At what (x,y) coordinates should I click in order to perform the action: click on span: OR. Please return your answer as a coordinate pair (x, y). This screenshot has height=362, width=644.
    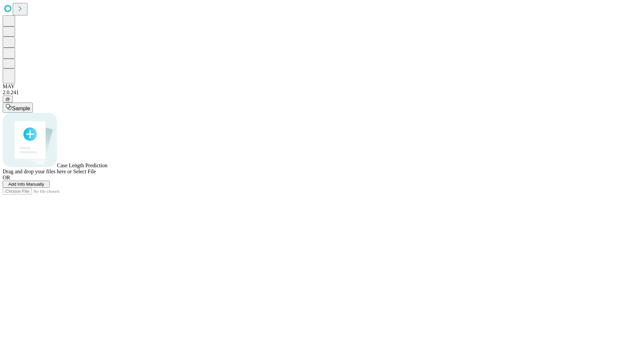
    Looking at the image, I should click on (6, 178).